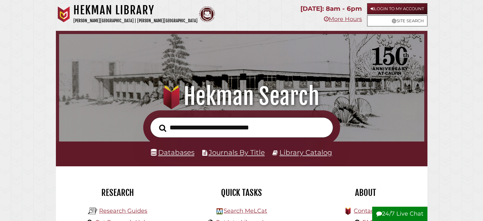 This screenshot has width=483, height=221. What do you see at coordinates (242, 192) in the screenshot?
I see `h2: Quick Tasks` at bounding box center [242, 192].